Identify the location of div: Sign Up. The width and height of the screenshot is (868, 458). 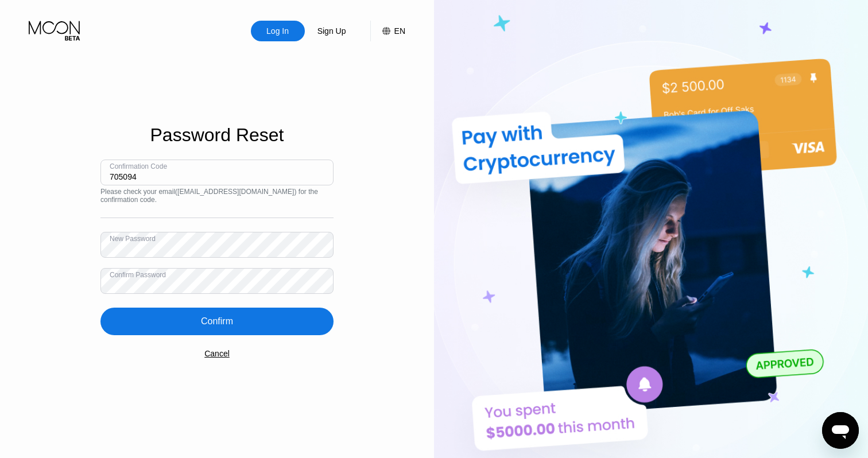
(332, 31).